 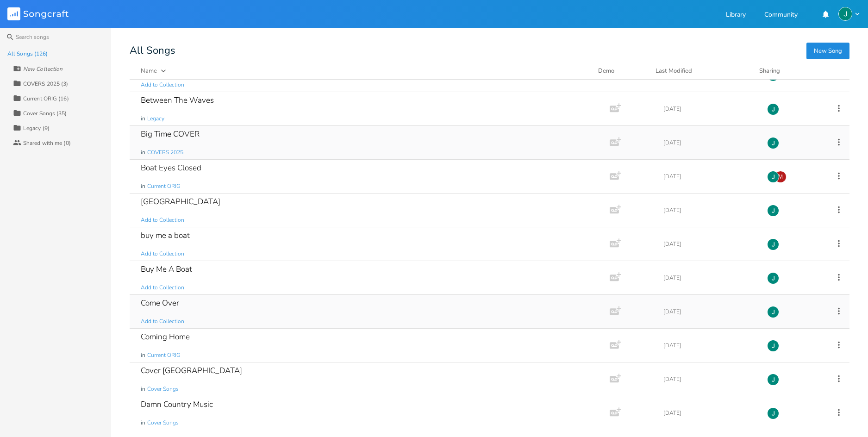 I want to click on button: Last Modified, so click(x=702, y=71).